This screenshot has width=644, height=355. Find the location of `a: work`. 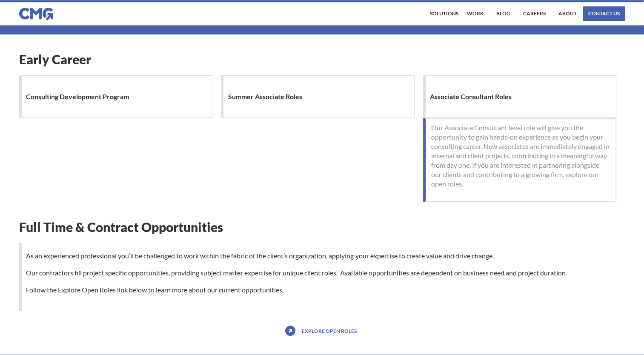

a: work is located at coordinates (475, 14).